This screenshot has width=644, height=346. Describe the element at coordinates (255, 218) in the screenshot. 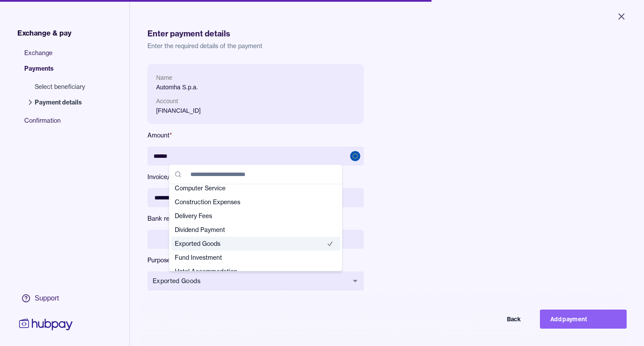

I see `label: Bank reference` at that location.